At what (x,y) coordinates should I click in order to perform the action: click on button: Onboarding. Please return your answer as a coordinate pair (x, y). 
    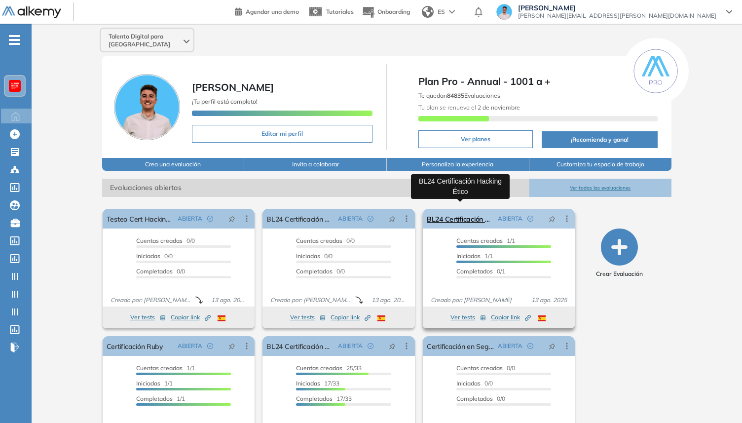
    Looking at the image, I should click on (386, 12).